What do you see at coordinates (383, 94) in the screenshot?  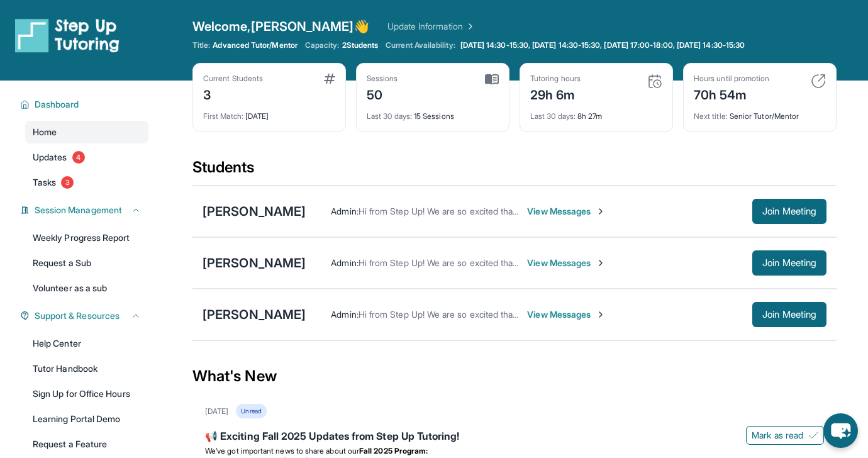 I see `div: 50` at bounding box center [383, 94].